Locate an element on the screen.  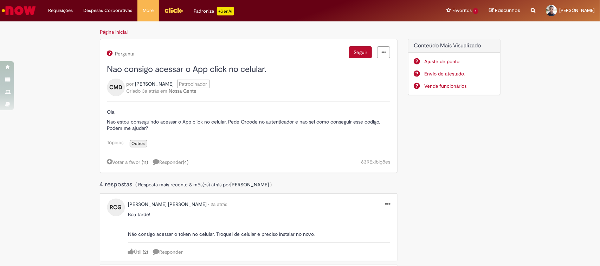
span: Tópicos: is located at coordinates (118, 143).